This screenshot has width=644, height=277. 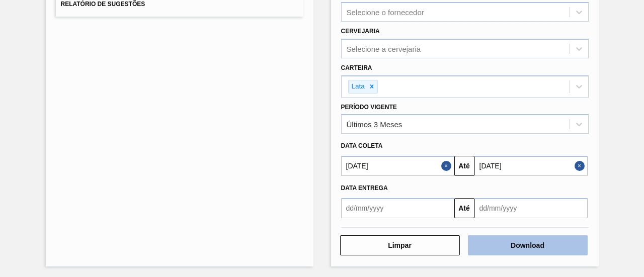 I want to click on button: Download, so click(x=528, y=245).